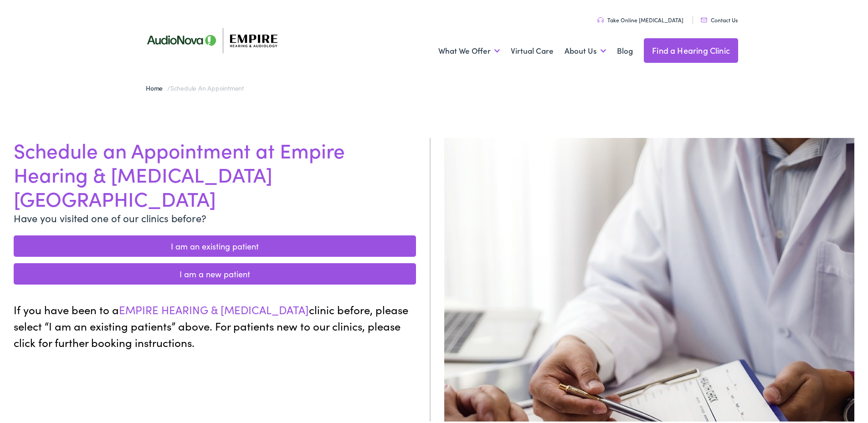 The image size is (868, 423). What do you see at coordinates (585, 49) in the screenshot?
I see `a: About Us` at bounding box center [585, 49].